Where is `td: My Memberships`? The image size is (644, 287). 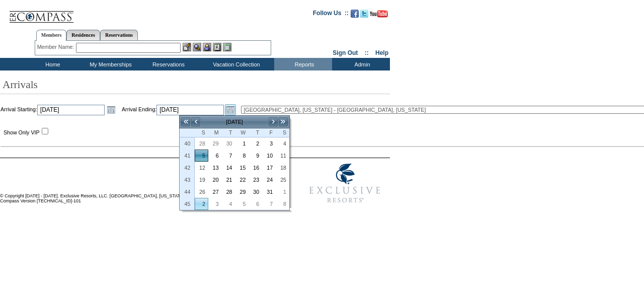 td: My Memberships is located at coordinates (109, 64).